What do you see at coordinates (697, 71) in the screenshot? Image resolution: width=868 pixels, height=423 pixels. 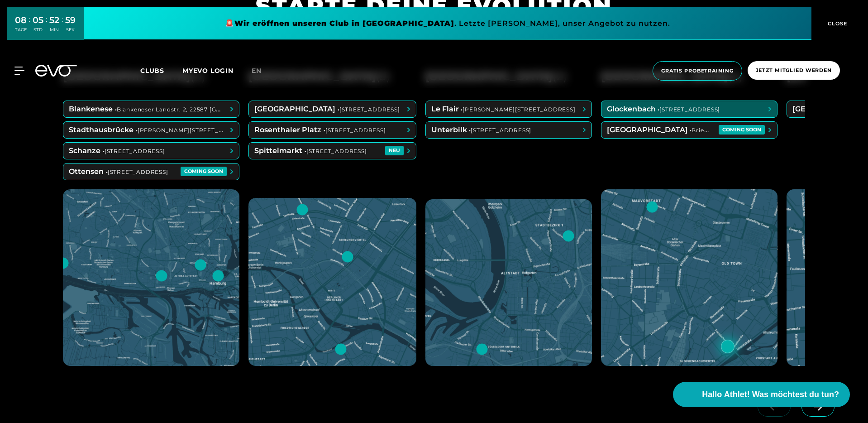 I see `a: Gratis Probetraining` at bounding box center [697, 71].